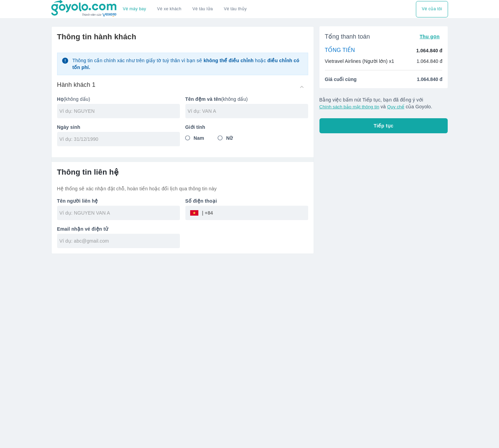 The image size is (499, 448). I want to click on input: Ví dụ: NGUYEN, so click(120, 111).